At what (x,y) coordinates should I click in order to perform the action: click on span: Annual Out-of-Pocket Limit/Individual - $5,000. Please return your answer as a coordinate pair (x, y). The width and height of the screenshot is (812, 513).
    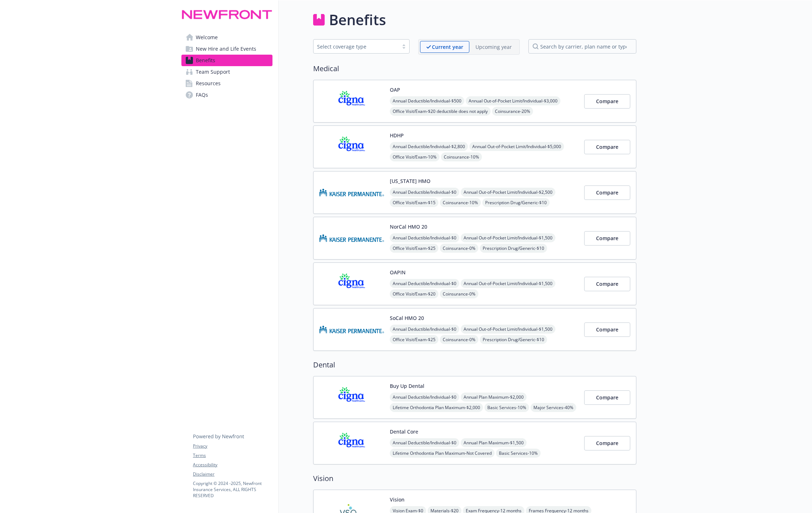
    Looking at the image, I should click on (516, 146).